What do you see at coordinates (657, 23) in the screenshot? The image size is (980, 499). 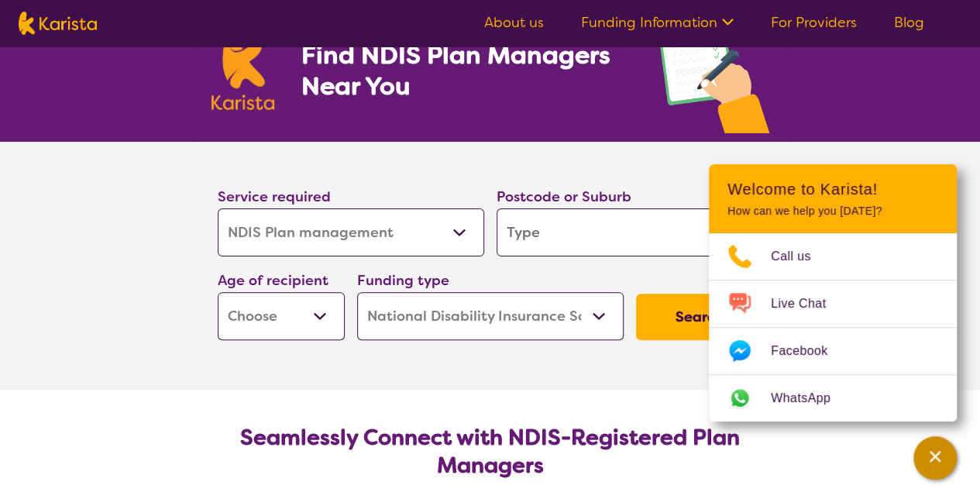 I see `a: Funding Information` at bounding box center [657, 23].